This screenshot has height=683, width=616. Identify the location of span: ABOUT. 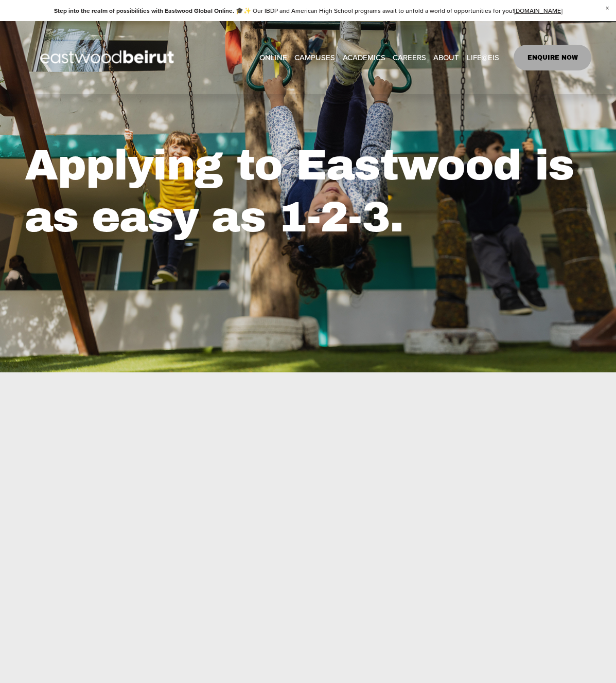
(446, 58).